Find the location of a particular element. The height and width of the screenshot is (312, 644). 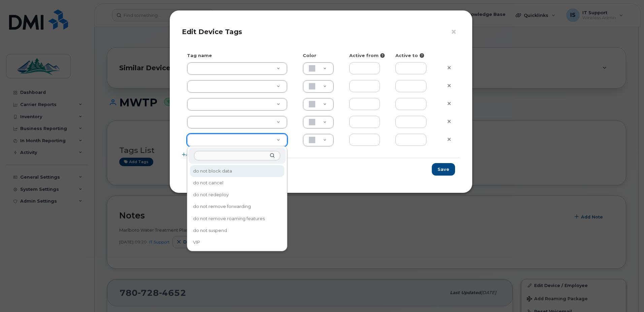

div: do not redeploy is located at coordinates (237, 194).